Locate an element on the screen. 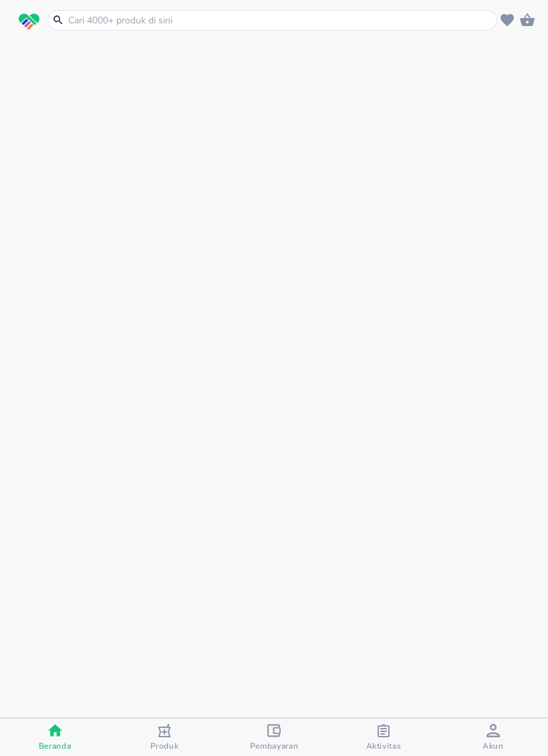  input: Cari 4000+ produk di sini is located at coordinates (280, 20).